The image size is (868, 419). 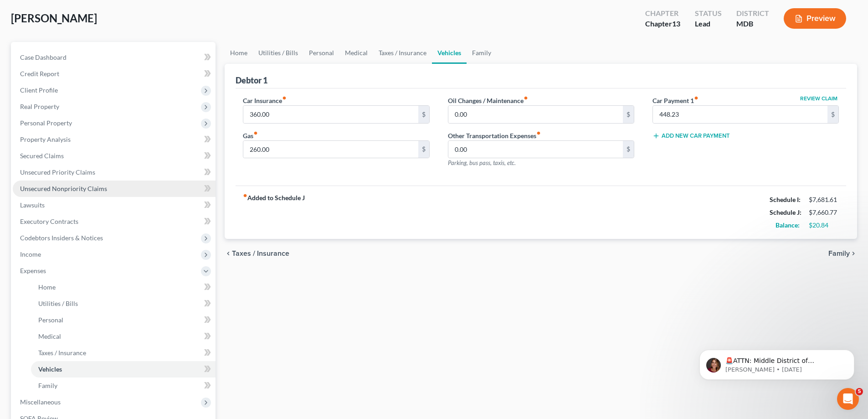 I want to click on a: Lawsuits, so click(x=114, y=205).